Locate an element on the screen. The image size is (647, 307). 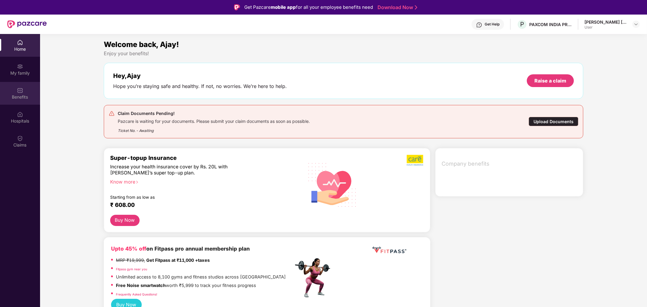
div: Enjoy your benefits! is located at coordinates (344, 53).